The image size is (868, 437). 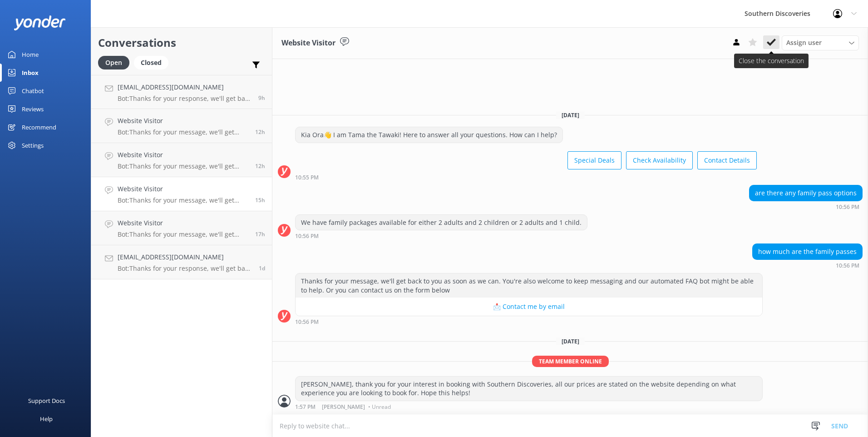 I want to click on button: Special Deals, so click(x=594, y=160).